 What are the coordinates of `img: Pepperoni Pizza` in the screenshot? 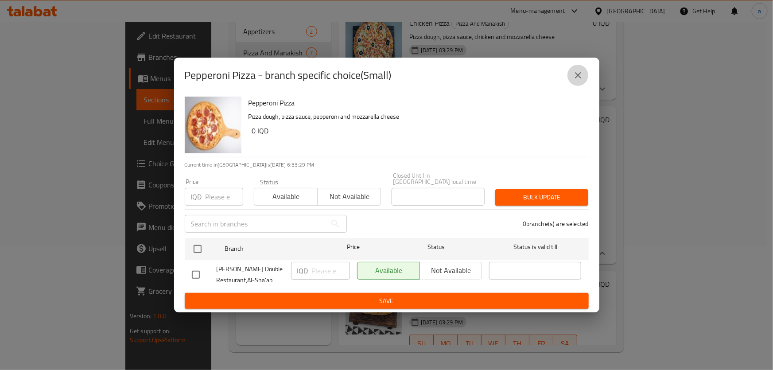 It's located at (213, 125).